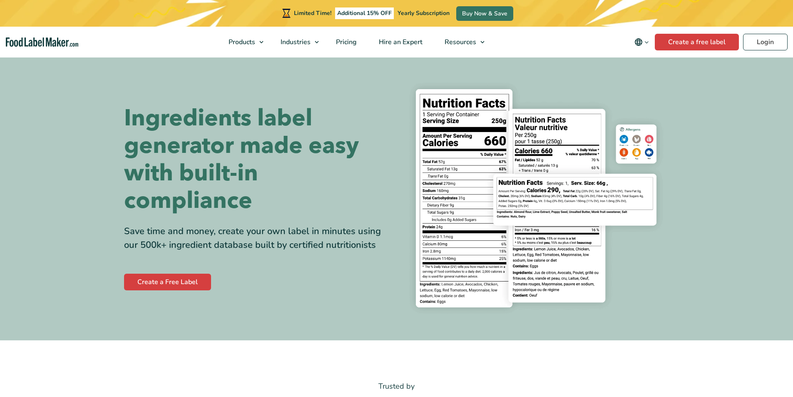 The width and height of the screenshot is (793, 397). Describe the element at coordinates (485, 13) in the screenshot. I see `a: Buy Now & Save` at that location.